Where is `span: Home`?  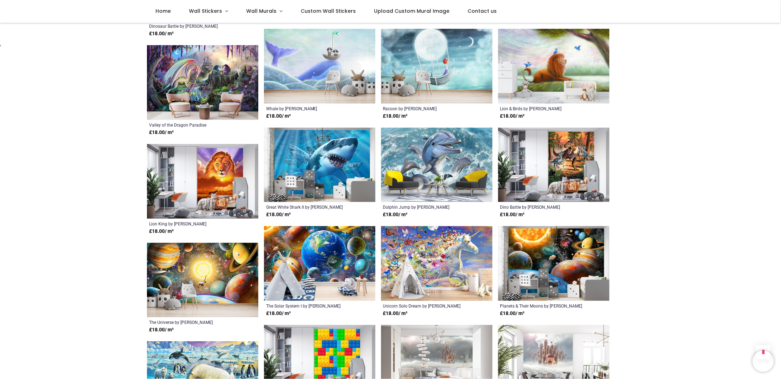 span: Home is located at coordinates (163, 11).